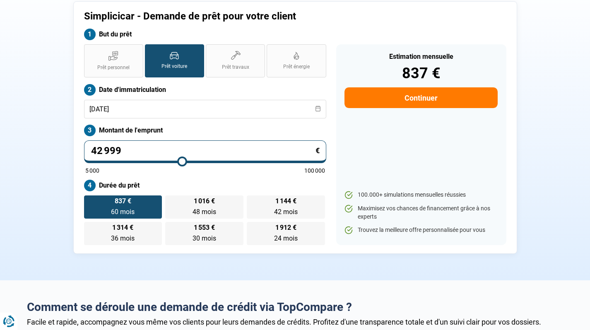 This screenshot has height=330, width=590. What do you see at coordinates (420, 57) in the screenshot?
I see `div: Estimation mensuelle` at bounding box center [420, 57].